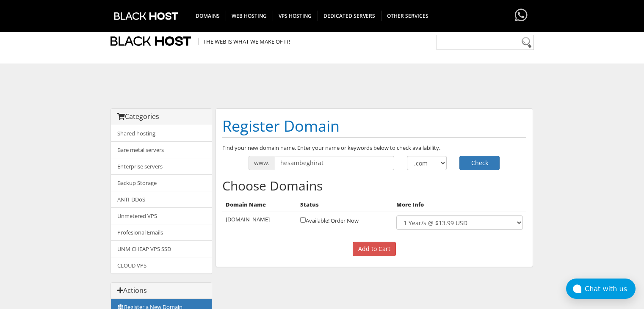  I want to click on input: Need help?, so click(485, 43).